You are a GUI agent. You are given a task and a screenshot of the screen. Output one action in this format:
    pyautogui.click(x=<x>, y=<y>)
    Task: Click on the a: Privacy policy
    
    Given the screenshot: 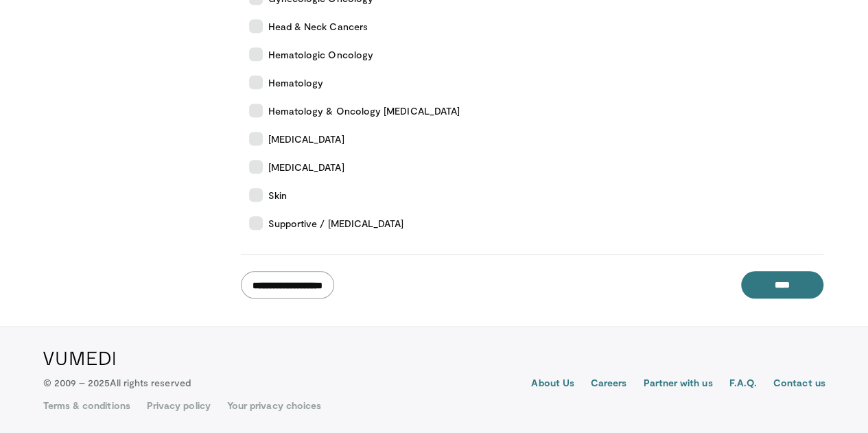 What is the action you would take?
    pyautogui.click(x=179, y=406)
    